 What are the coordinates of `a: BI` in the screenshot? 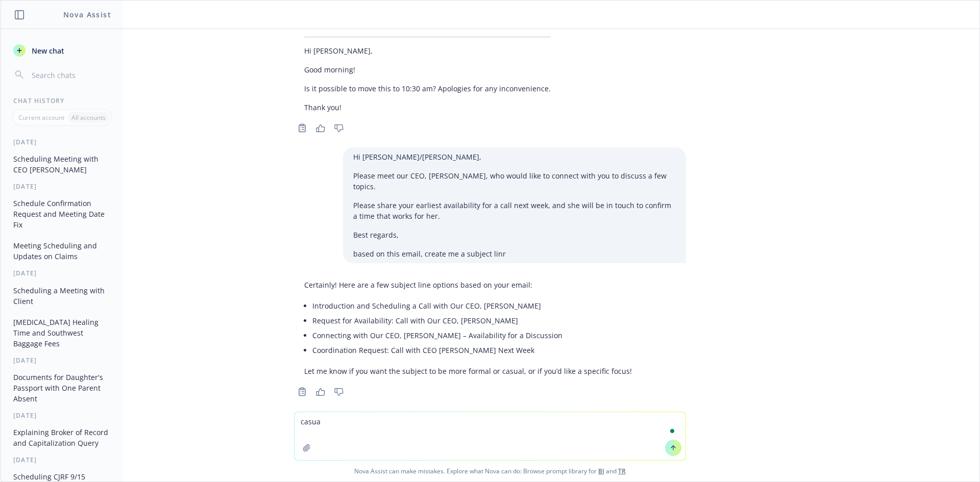 It's located at (601, 471).